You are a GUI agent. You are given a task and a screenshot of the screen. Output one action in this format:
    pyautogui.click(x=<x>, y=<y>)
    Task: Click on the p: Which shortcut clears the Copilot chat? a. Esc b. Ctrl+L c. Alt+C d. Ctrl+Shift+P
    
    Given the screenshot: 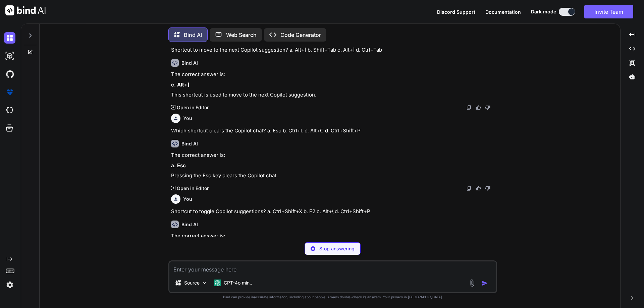 What is the action you would take?
    pyautogui.click(x=334, y=131)
    